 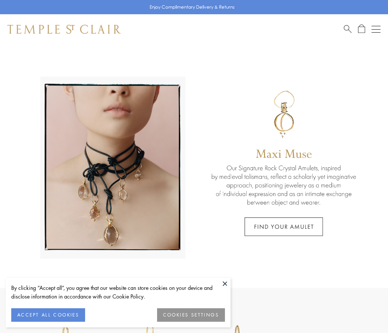 What do you see at coordinates (48, 315) in the screenshot?
I see `button: ACCEPT ALL COOKIES` at bounding box center [48, 315].